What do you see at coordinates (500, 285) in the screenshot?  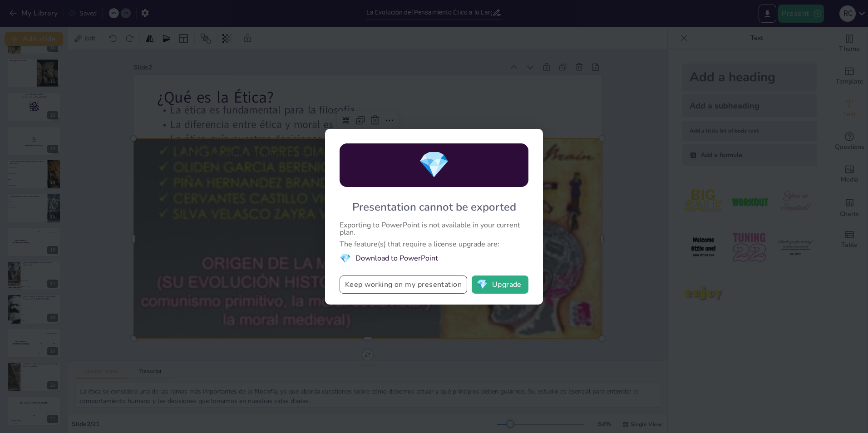 I see `button: diamondUpgrade` at bounding box center [500, 285].